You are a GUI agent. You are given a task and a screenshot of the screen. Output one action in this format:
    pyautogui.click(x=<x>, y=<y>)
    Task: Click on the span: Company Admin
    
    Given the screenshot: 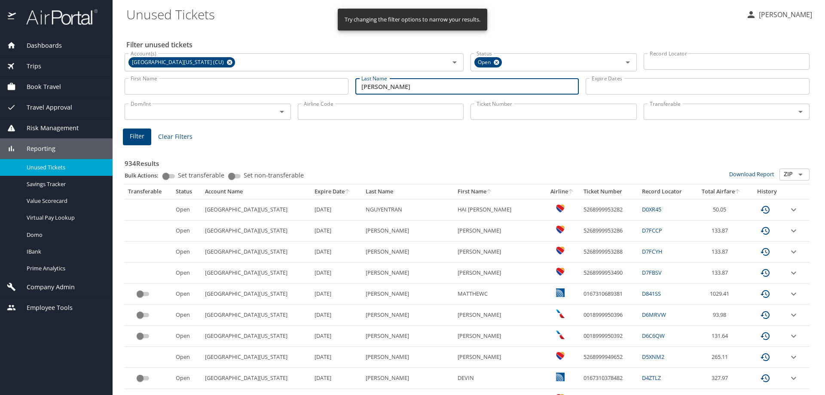 What is the action you would take?
    pyautogui.click(x=45, y=287)
    